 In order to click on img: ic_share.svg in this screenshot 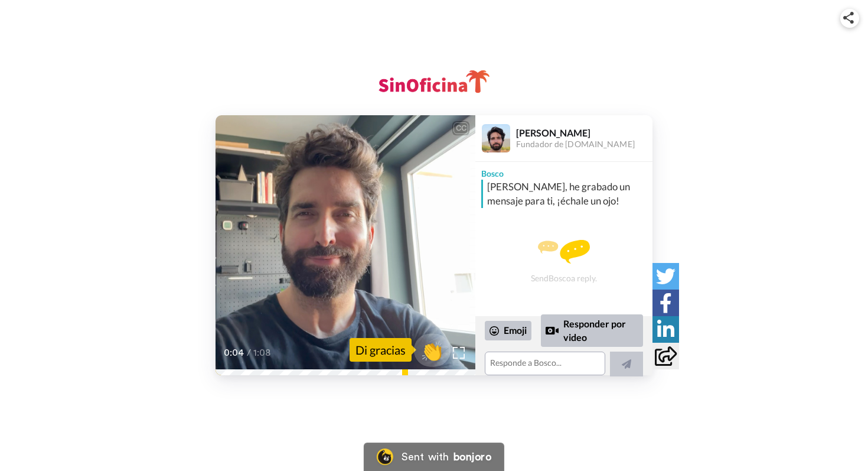, I will do `click(848, 18)`.